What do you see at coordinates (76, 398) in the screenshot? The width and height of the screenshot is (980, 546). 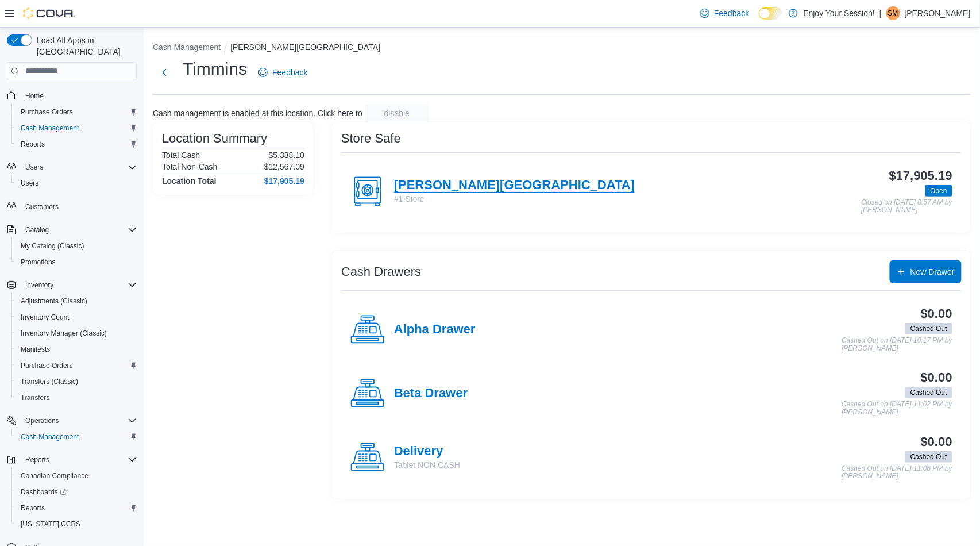 I see `span: Transfers` at bounding box center [76, 398].